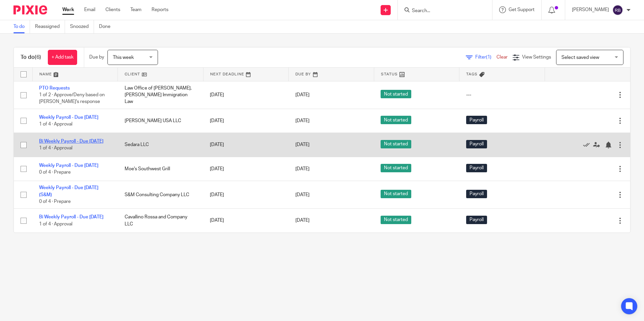 The width and height of the screenshot is (644, 321). What do you see at coordinates (502, 57) in the screenshot?
I see `a: Clear` at bounding box center [502, 57].